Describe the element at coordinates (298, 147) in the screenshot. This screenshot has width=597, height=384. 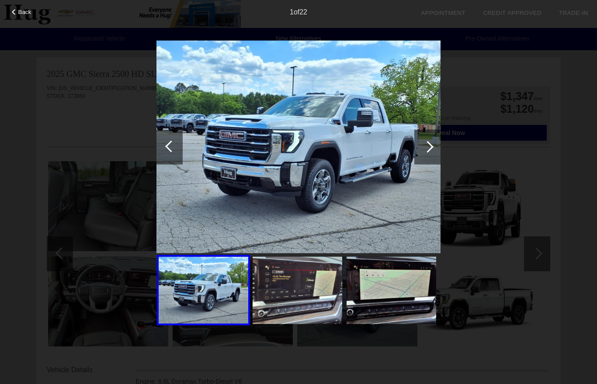
I see `img: 1.jpg` at that location.